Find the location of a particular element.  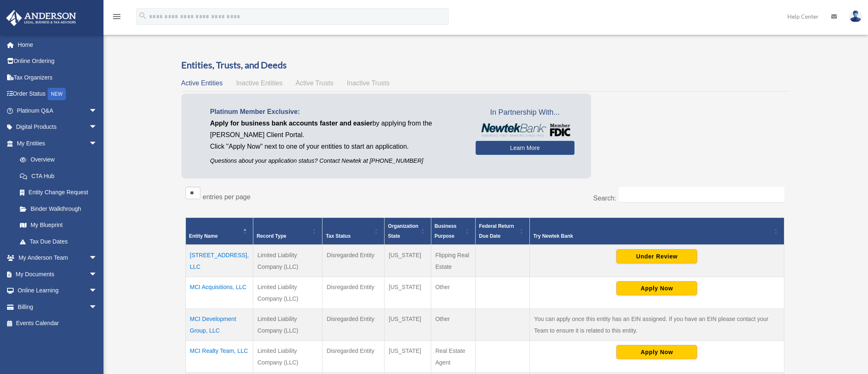

a: Digital Productsarrow_drop_down is located at coordinates (58, 127).